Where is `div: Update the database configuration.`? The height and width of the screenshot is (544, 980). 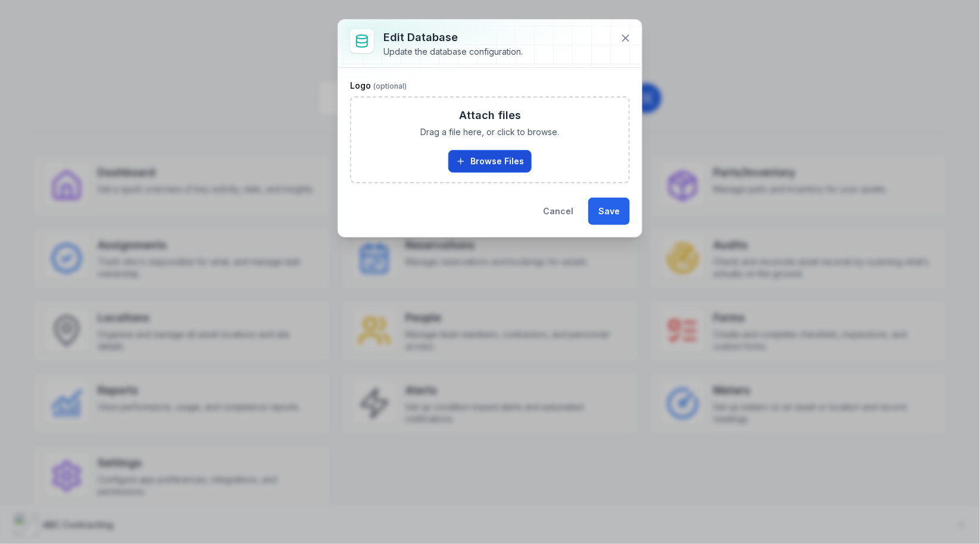
div: Update the database configuration. is located at coordinates (453, 51).